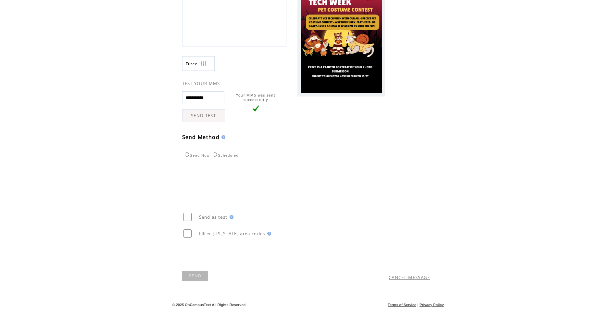  What do you see at coordinates (409, 277) in the screenshot?
I see `a: CANCEL MESSAGE` at bounding box center [409, 277].